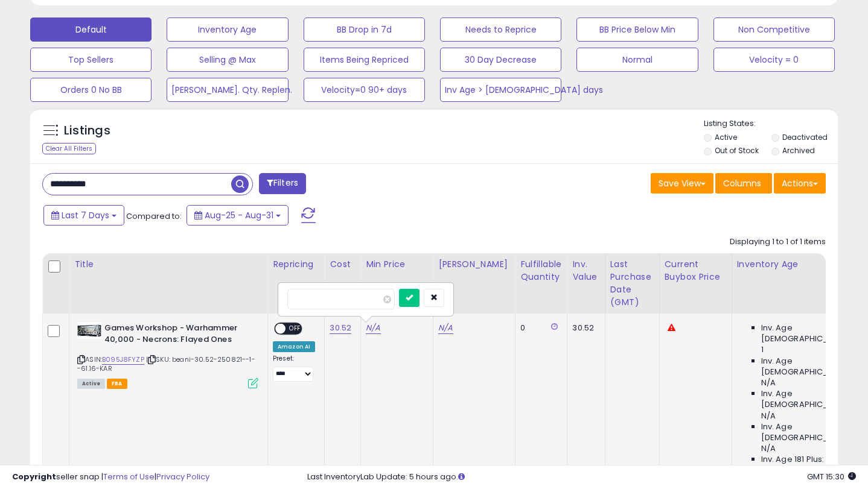 The height and width of the screenshot is (489, 868). What do you see at coordinates (178, 336) in the screenshot?
I see `b: Games Workshop - Warhammer 40,000 - Necrons: Flayed Ones` at bounding box center [178, 336].